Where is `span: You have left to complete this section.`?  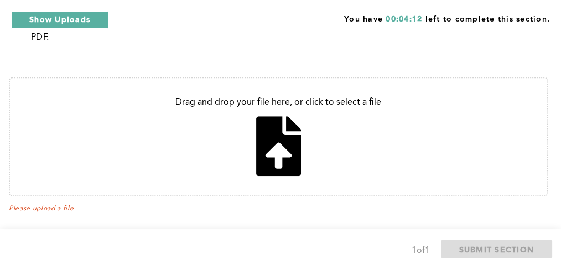 span: You have left to complete this section. is located at coordinates (447, 18).